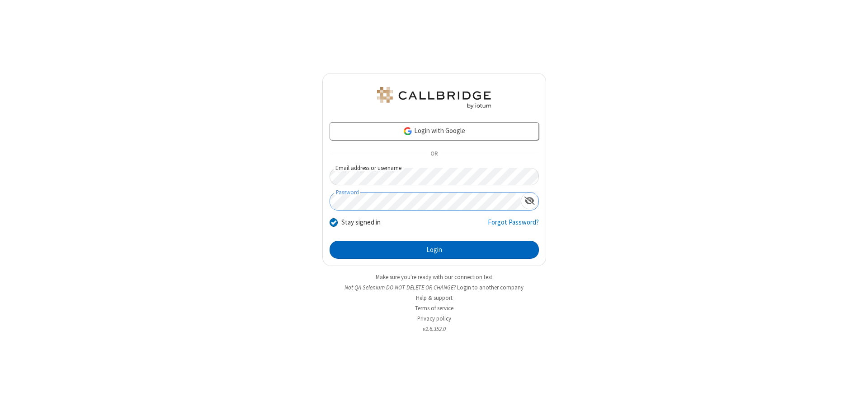 The width and height of the screenshot is (868, 413). Describe the element at coordinates (434, 288) in the screenshot. I see `li: Not QA Selenium DO NOT DELETE OR CHANGE?` at that location.